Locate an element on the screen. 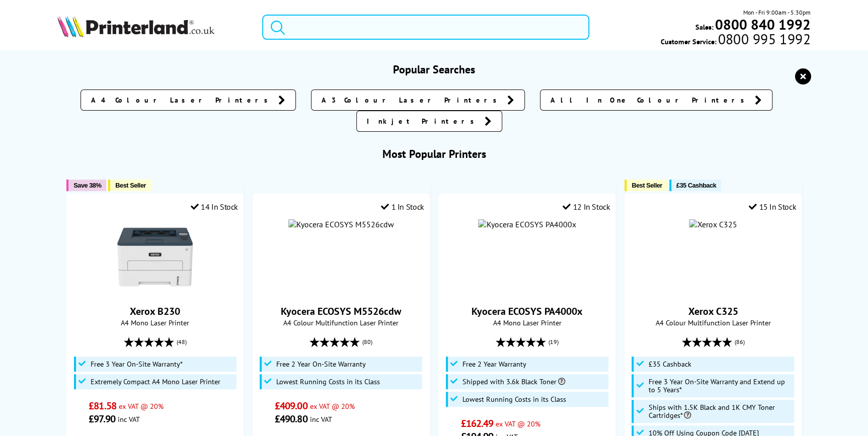 The image size is (868, 436). span: All In One Colour Printers is located at coordinates (650, 100).